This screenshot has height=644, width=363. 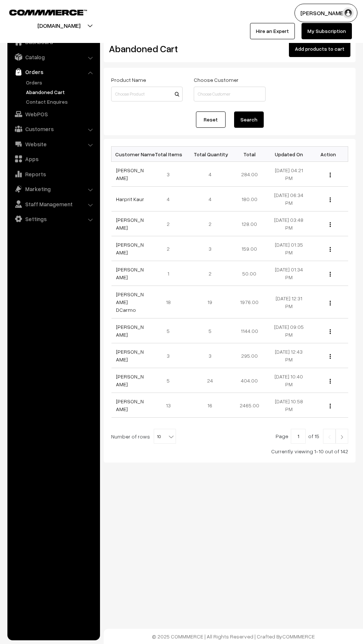 I want to click on a: Reports, so click(x=54, y=174).